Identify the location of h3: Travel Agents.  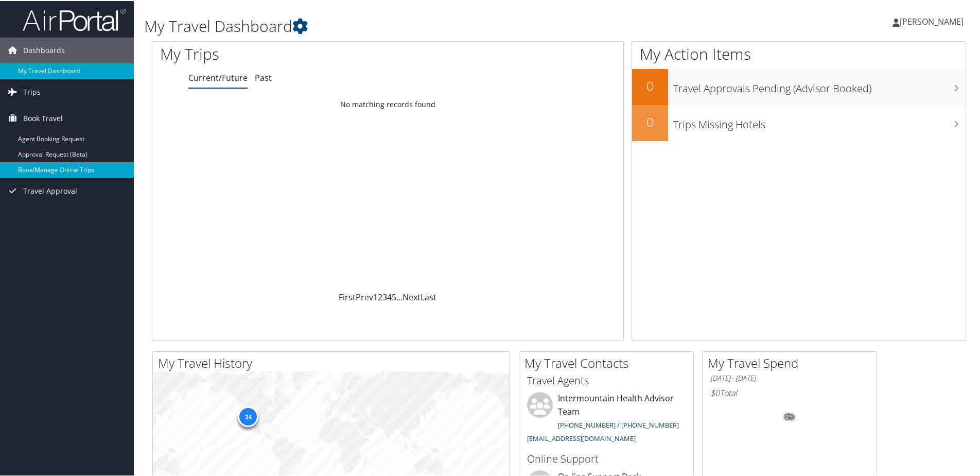
(606, 380).